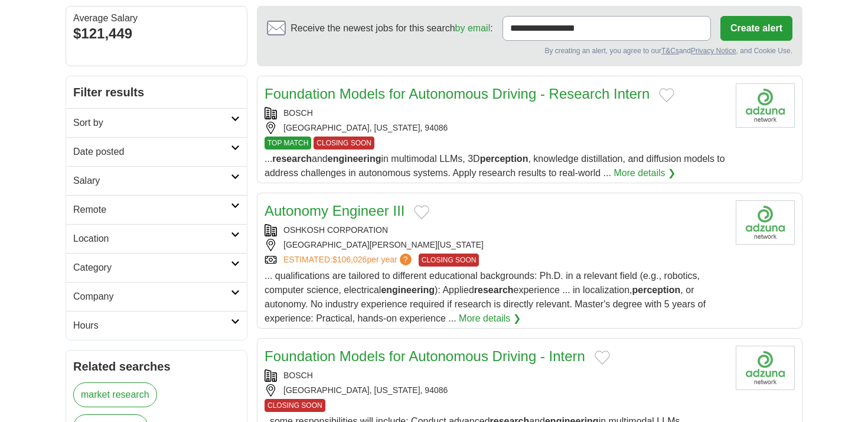  I want to click on div: Average Salary, so click(157, 19).